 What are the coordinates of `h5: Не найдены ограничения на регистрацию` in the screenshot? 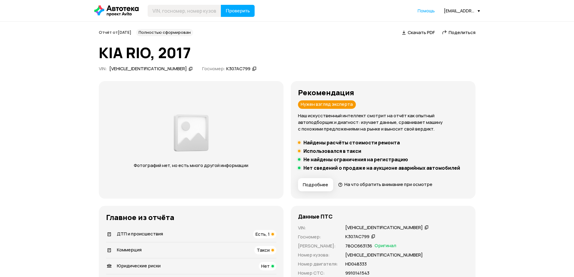 It's located at (356, 159).